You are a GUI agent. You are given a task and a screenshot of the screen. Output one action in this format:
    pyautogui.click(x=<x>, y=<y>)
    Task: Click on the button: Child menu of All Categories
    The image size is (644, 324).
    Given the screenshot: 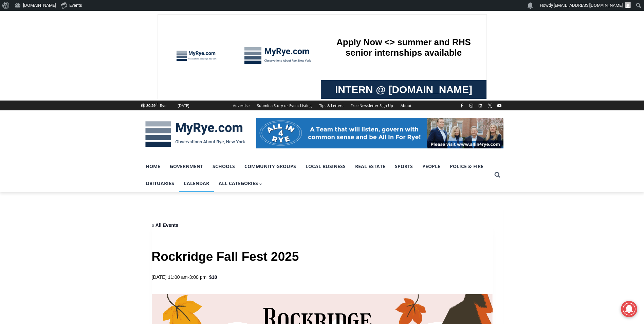 What is the action you would take?
    pyautogui.click(x=241, y=184)
    